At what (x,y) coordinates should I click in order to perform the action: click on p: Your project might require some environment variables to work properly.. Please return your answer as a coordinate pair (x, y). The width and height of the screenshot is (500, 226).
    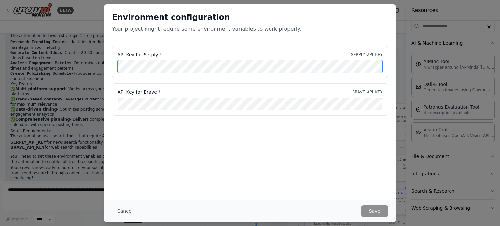
    Looking at the image, I should click on (250, 29).